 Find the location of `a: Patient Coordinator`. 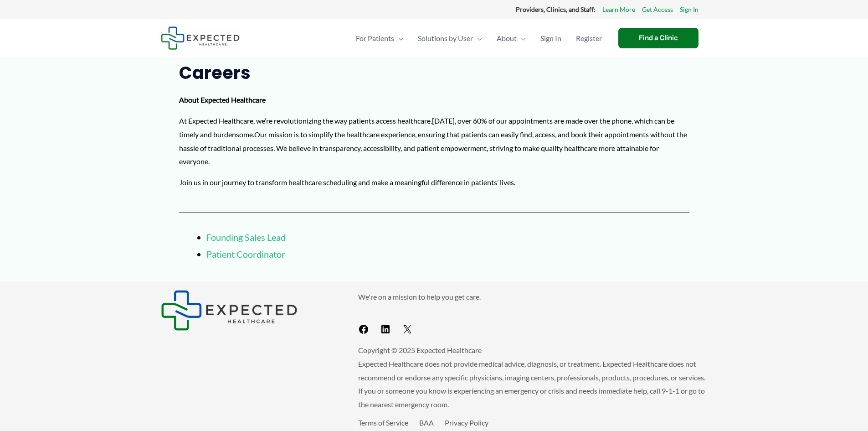

a: Patient Coordinator is located at coordinates (246, 254).